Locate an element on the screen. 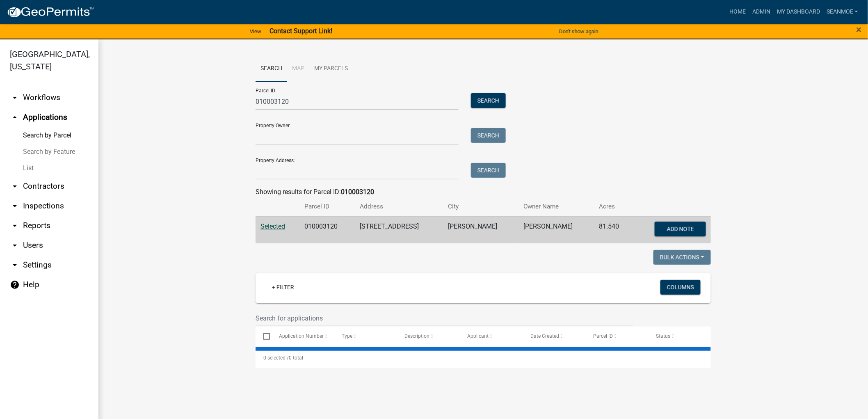 The width and height of the screenshot is (868, 419). datatable-header-cell: Application Number is located at coordinates (302, 336).